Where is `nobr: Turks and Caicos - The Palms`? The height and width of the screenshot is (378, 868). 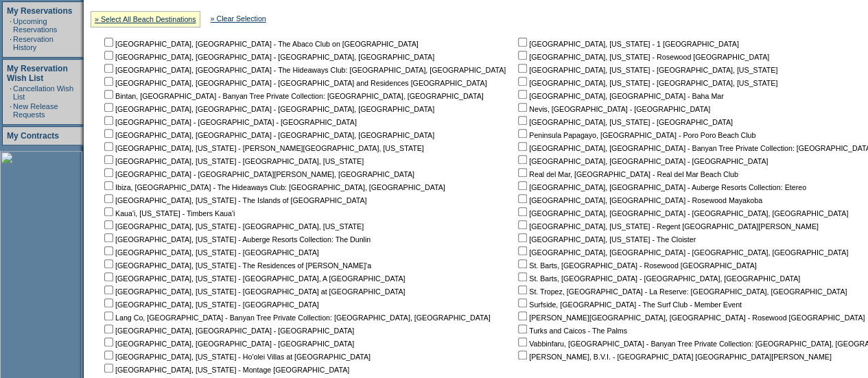 nobr: Turks and Caicos - The Palms is located at coordinates (571, 331).